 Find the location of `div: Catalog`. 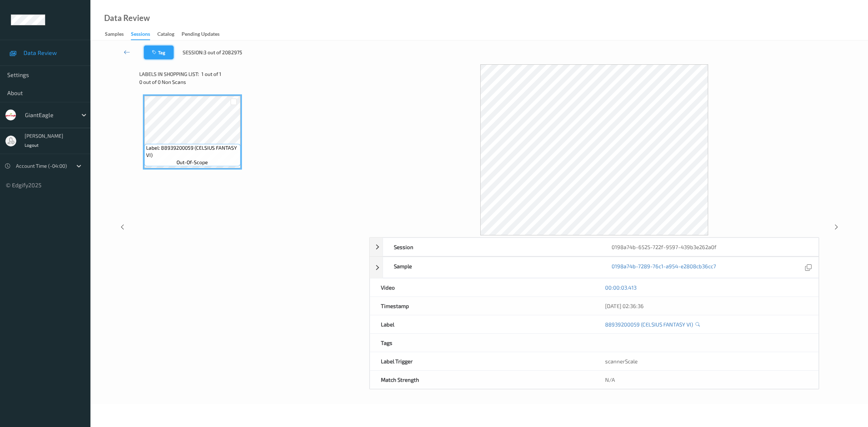

div: Catalog is located at coordinates (166, 35).